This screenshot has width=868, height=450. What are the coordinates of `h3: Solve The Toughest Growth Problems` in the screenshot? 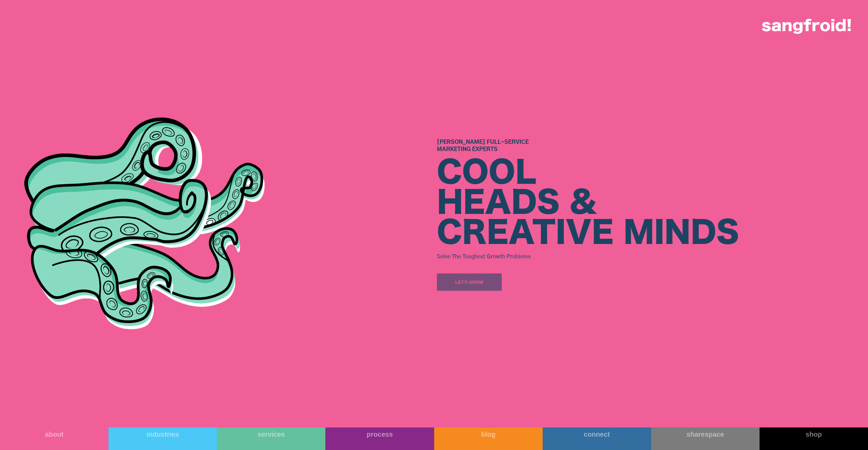 It's located at (588, 256).